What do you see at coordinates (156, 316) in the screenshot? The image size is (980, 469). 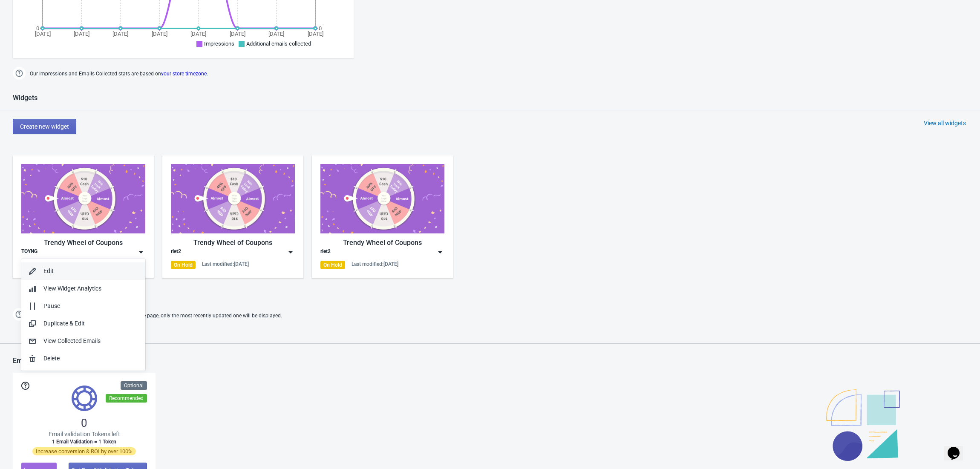 I see `span: If two Widgets are enabled and targeting the same page, only the most recently updated one will b...` at bounding box center [156, 316].